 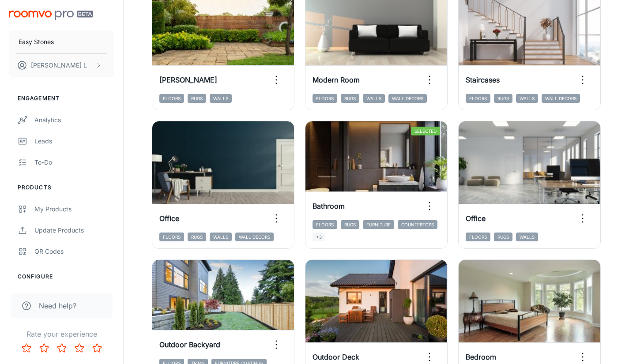 What do you see at coordinates (61, 42) in the screenshot?
I see `button: Easy Stones` at bounding box center [61, 42].